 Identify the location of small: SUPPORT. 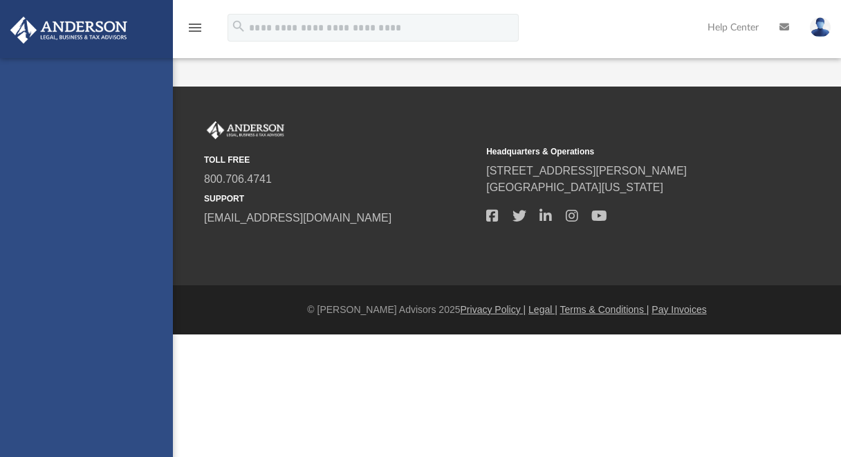
(340, 199).